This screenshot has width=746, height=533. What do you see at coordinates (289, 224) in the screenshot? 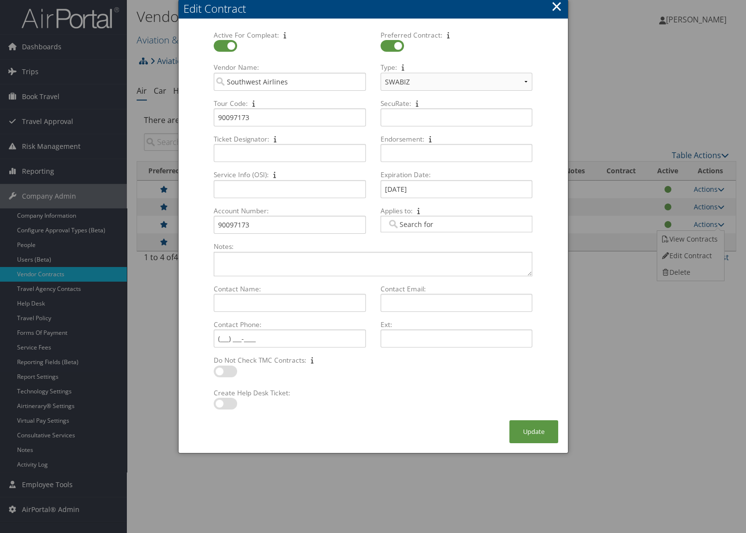
I see `input: Account Number:` at bounding box center [289, 224].